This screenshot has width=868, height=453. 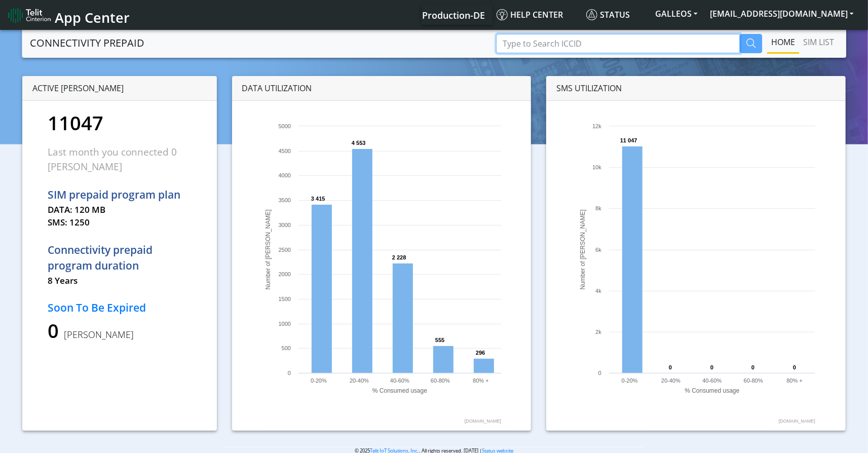 I want to click on span: Production-DE, so click(x=453, y=15).